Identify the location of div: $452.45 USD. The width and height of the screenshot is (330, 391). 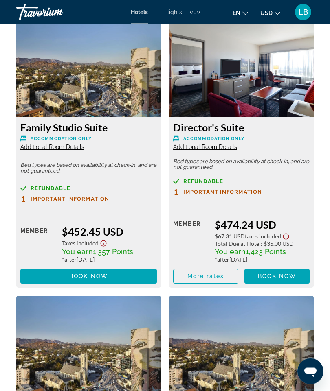
(109, 232).